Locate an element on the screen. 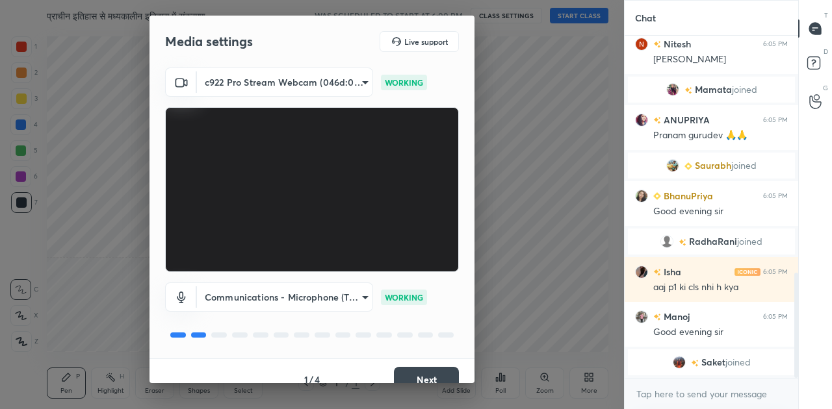  span: RadhaRani is located at coordinates (713, 242).